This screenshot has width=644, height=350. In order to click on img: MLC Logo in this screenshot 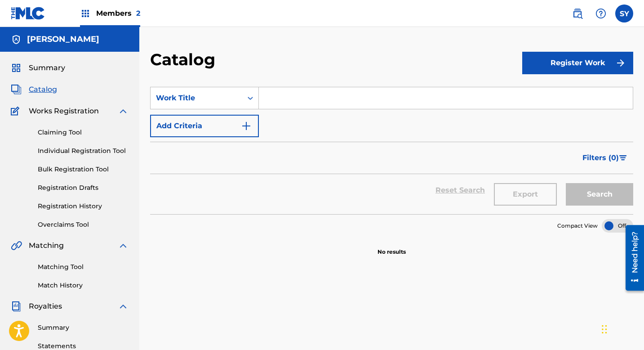, I will do `click(28, 13)`.